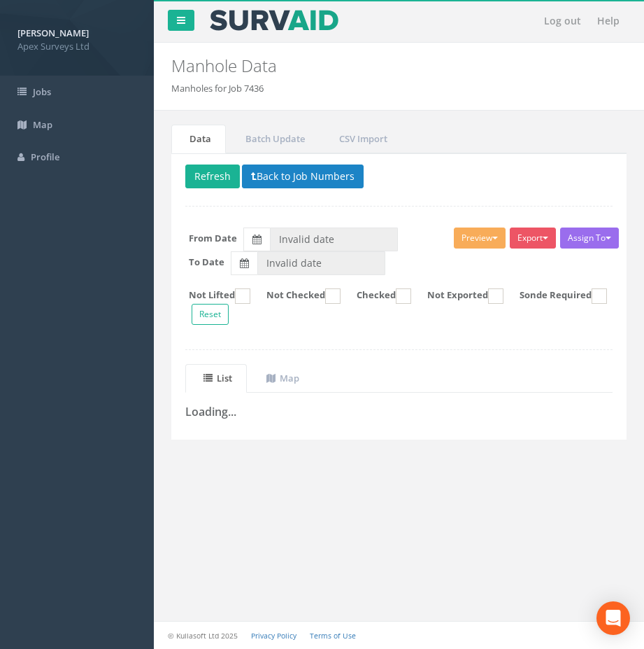 Image resolution: width=644 pixels, height=649 pixels. I want to click on span: Profile, so click(45, 157).